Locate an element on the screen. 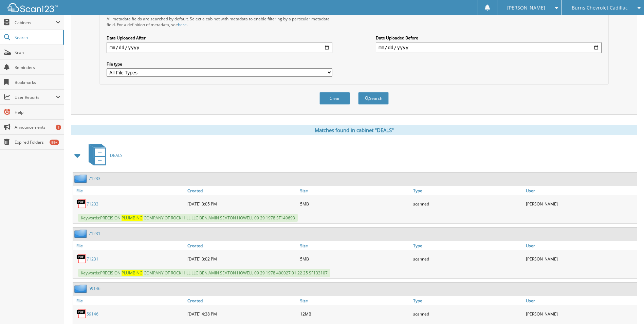  input: end is located at coordinates (489, 48).